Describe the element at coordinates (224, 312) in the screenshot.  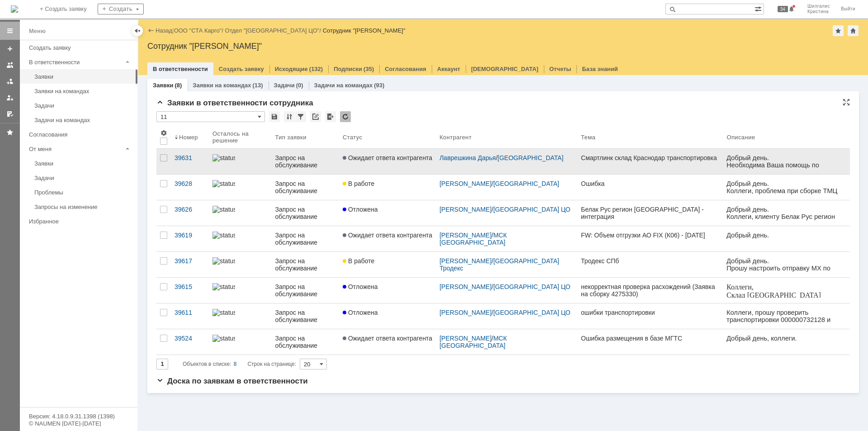
I see `img: statusbar-60 (1).png` at that location.